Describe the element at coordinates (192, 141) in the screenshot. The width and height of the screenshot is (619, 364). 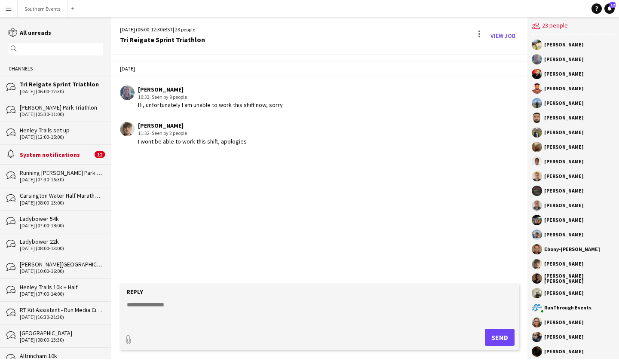
I see `div: I wont be able to work this shift, apologies` at that location.